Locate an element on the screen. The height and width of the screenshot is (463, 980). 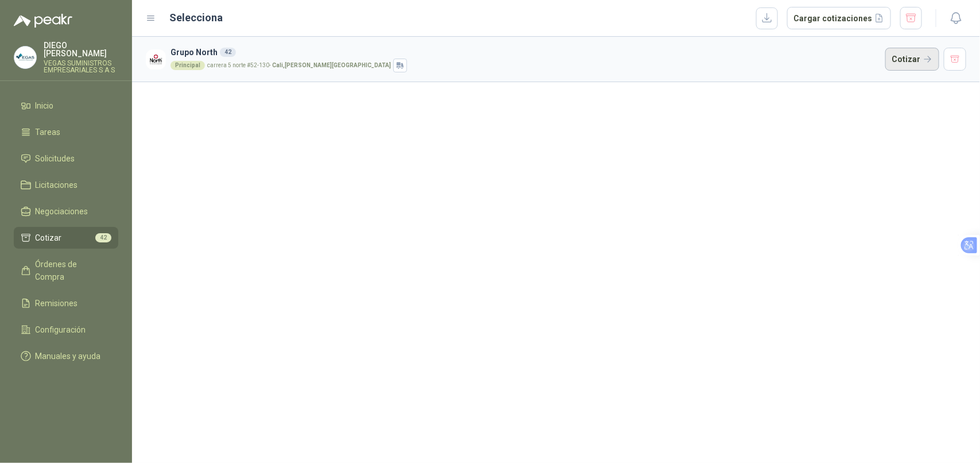
h2: Selecciona is located at coordinates (197, 18).